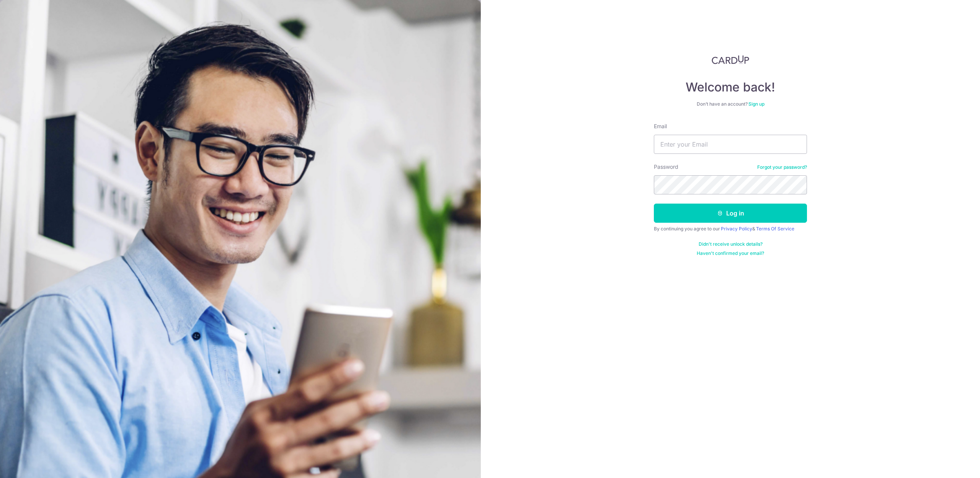 This screenshot has width=980, height=478. What do you see at coordinates (736, 228) in the screenshot?
I see `a: Privacy Policy` at bounding box center [736, 228].